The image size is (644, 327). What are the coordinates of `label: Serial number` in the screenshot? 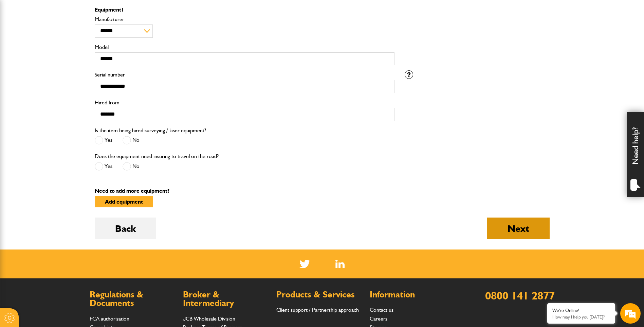 It's located at (245, 75).